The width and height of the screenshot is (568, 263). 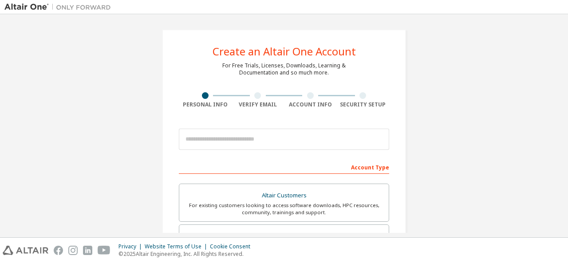 What do you see at coordinates (177, 247) in the screenshot?
I see `div: Website Terms of Use` at bounding box center [177, 247].